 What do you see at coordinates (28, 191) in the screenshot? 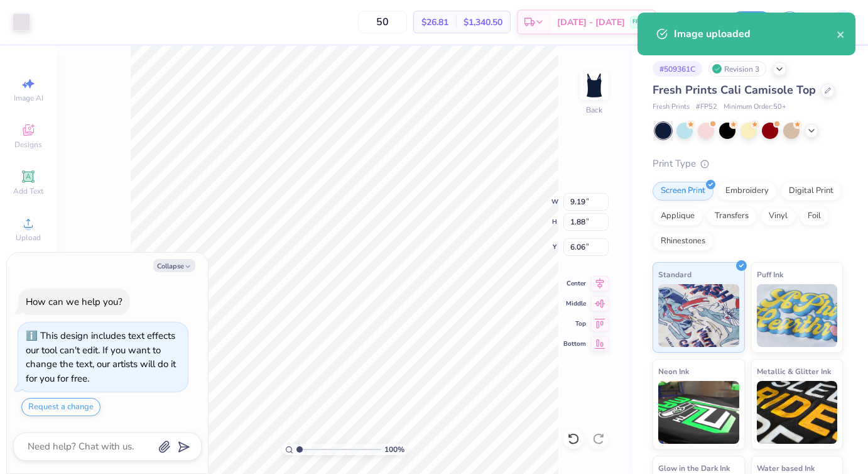
I see `span: Add Text` at bounding box center [28, 191].